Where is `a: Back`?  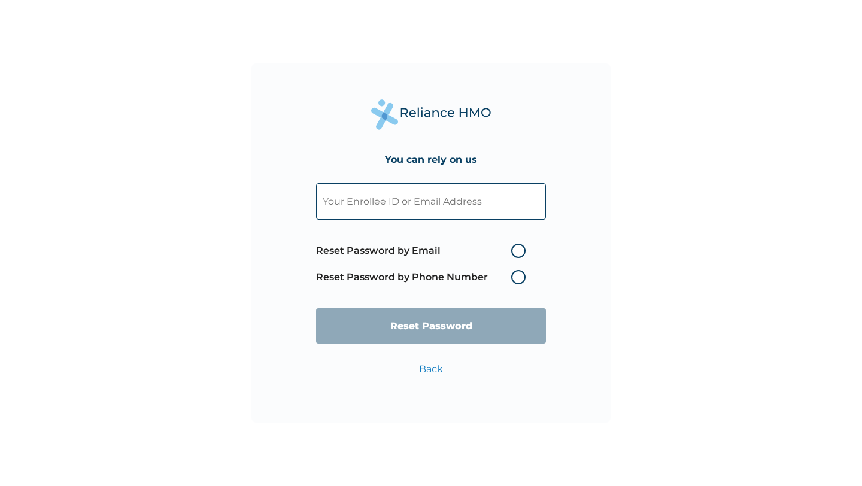
a: Back is located at coordinates (431, 369).